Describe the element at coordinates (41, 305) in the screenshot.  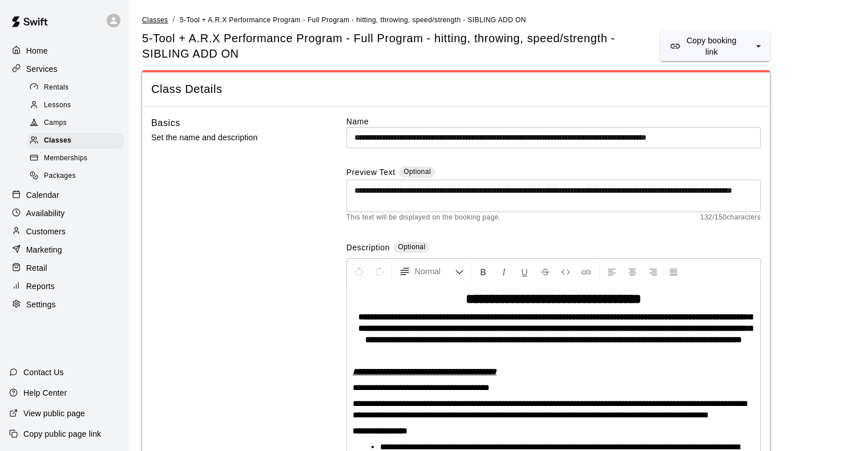
I see `p: Settings` at that location.